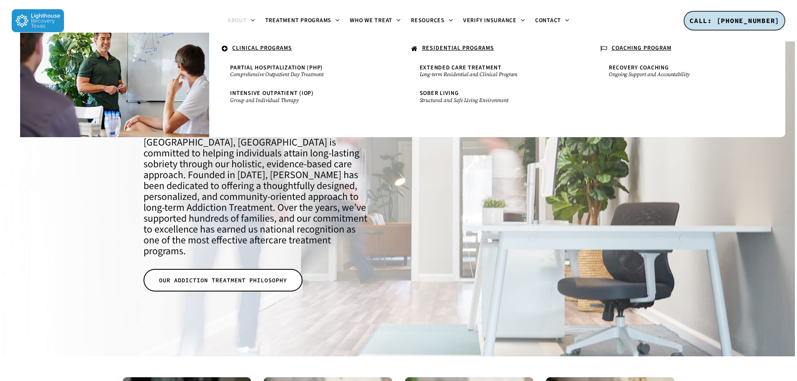 The height and width of the screenshot is (381, 797). Describe the element at coordinates (298, 20) in the screenshot. I see `span: Treatment Programs` at that location.